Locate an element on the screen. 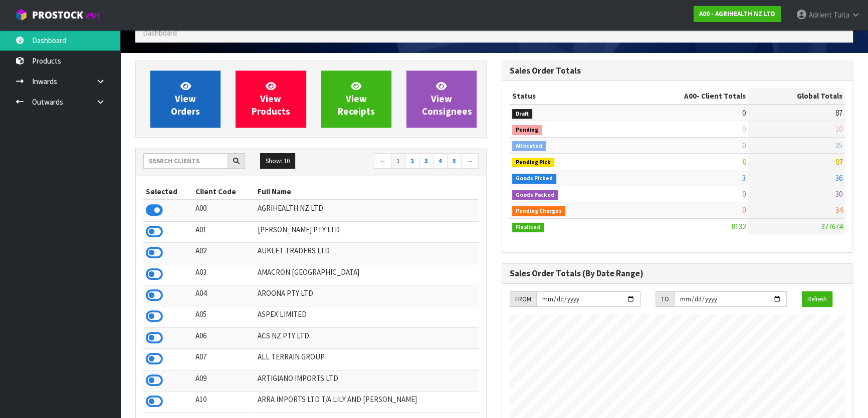 This screenshot has width=868, height=418. span: Adrient is located at coordinates (821, 15).